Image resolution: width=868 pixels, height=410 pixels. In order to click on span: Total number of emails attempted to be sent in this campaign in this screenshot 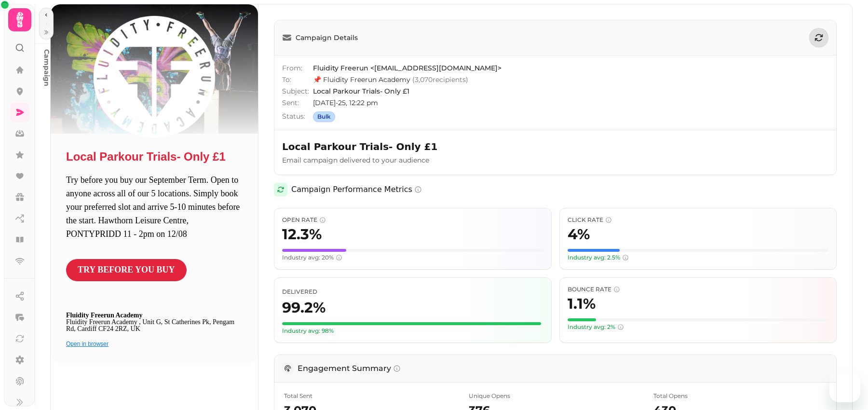, I will do `click(370, 396)`.